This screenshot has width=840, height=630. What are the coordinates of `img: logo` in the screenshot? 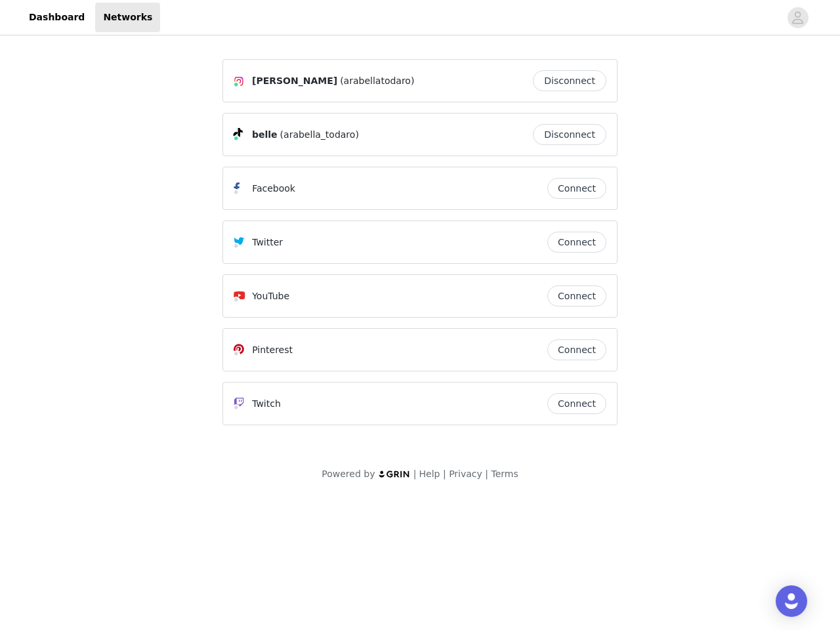 It's located at (394, 474).